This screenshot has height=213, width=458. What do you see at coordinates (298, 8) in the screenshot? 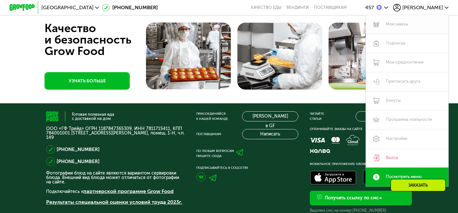
I see `a: Вендинги` at bounding box center [298, 8].